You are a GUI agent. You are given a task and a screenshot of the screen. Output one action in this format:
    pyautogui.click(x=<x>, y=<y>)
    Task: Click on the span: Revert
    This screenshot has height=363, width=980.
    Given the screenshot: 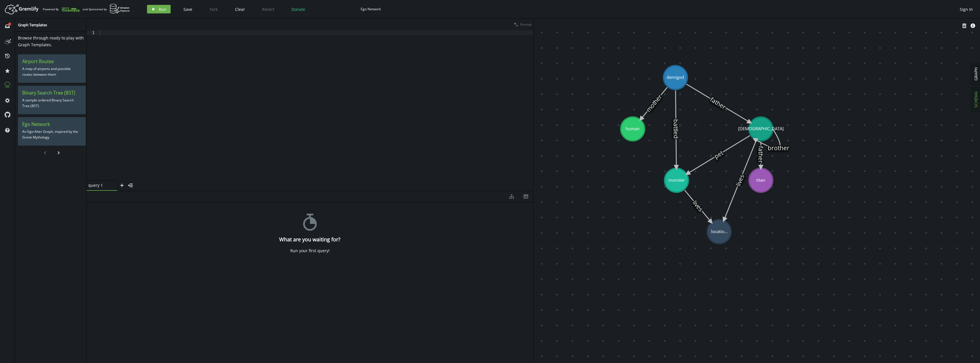 What is the action you would take?
    pyautogui.click(x=268, y=9)
    